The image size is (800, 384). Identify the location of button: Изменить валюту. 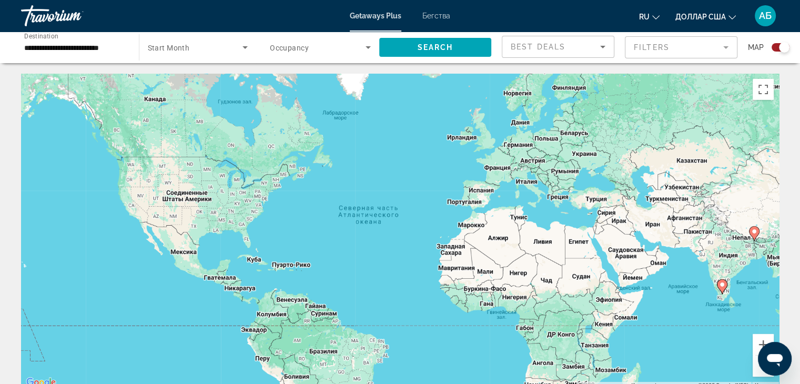
(705, 16).